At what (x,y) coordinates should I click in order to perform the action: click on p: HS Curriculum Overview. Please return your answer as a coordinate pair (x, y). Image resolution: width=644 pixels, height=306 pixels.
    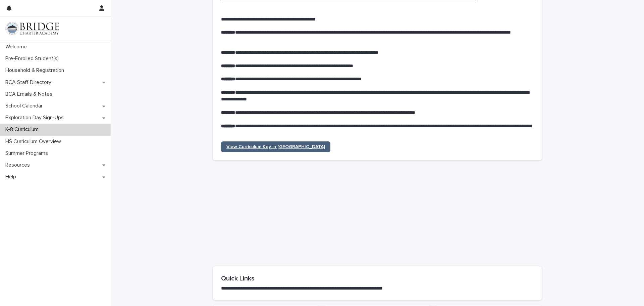
    Looking at the image, I should click on (34, 141).